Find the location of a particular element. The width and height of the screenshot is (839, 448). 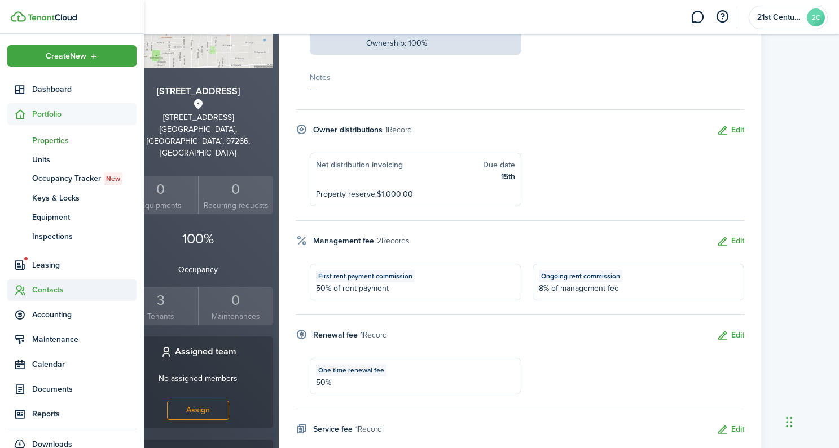

span: Dashboard is located at coordinates (84, 89).